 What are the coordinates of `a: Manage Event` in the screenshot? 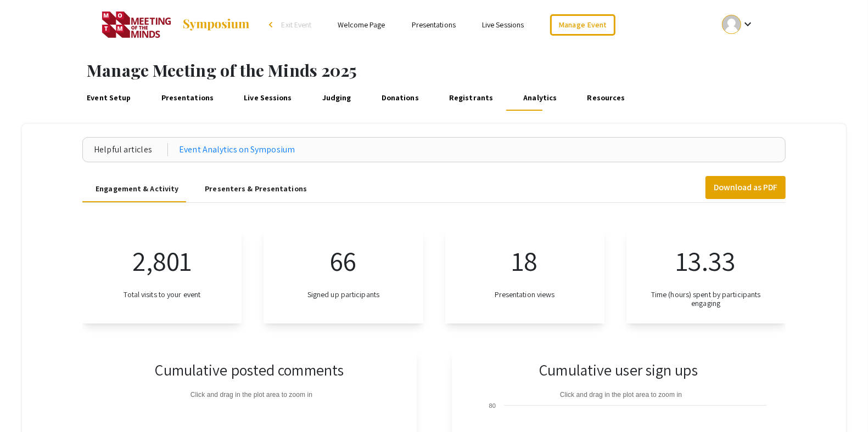 It's located at (582, 25).